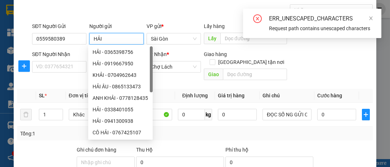 This screenshot has width=390, height=167. Describe the element at coordinates (321, 19) in the screenshot. I see `div: ERR_UNESCAPED_CHARACTERS` at that location.